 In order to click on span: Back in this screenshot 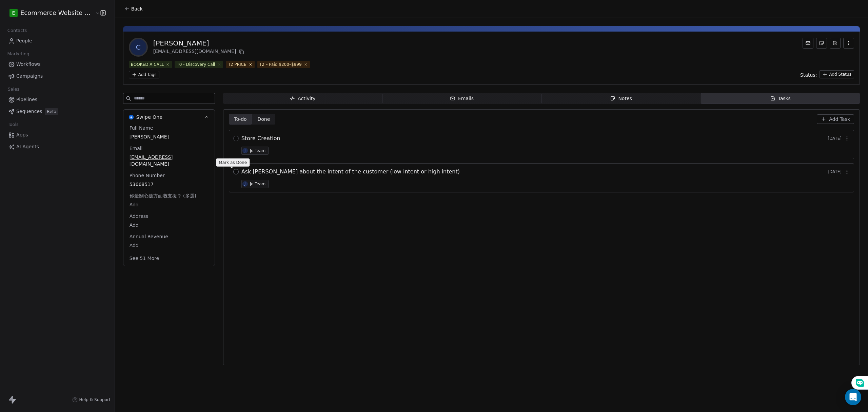, I will do `click(137, 9)`.